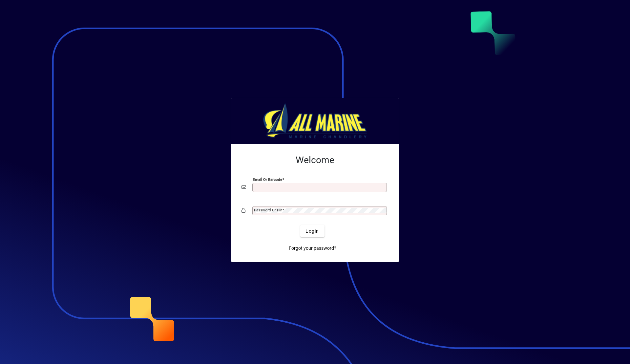  What do you see at coordinates (313, 248) in the screenshot?
I see `span: Forgot your password?` at bounding box center [313, 248].